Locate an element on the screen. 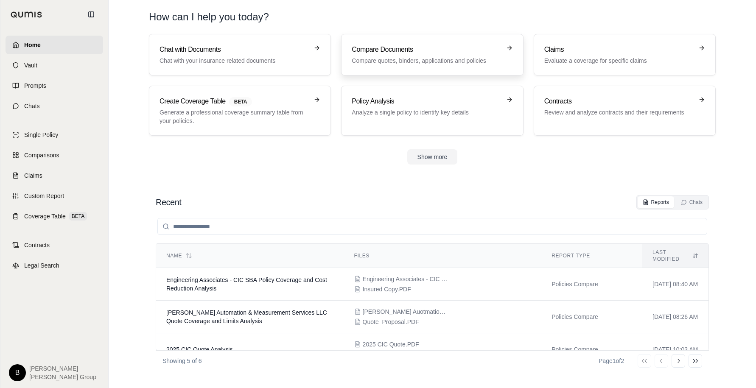  h3: Create Coverage Table is located at coordinates (234, 101).